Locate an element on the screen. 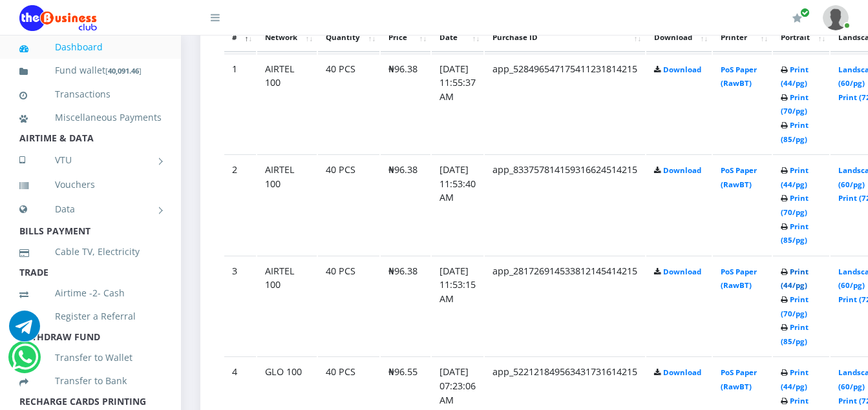 The image size is (868, 410). img: User is located at coordinates (836, 18).